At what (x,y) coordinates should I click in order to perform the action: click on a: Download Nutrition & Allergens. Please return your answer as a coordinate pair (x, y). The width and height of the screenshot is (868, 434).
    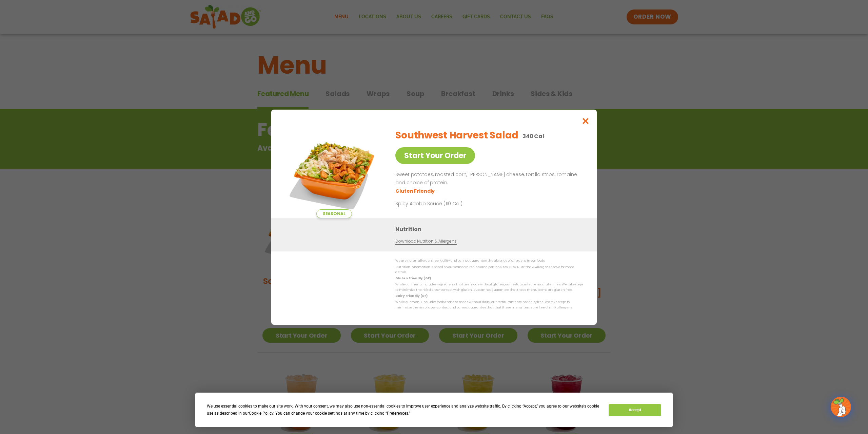
    Looking at the image, I should click on (426, 241).